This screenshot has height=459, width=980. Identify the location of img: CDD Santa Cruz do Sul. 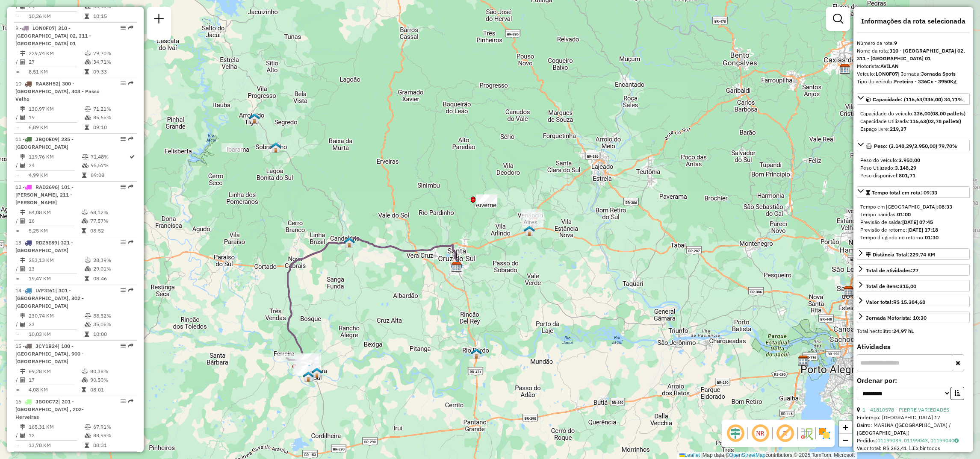
(456, 268).